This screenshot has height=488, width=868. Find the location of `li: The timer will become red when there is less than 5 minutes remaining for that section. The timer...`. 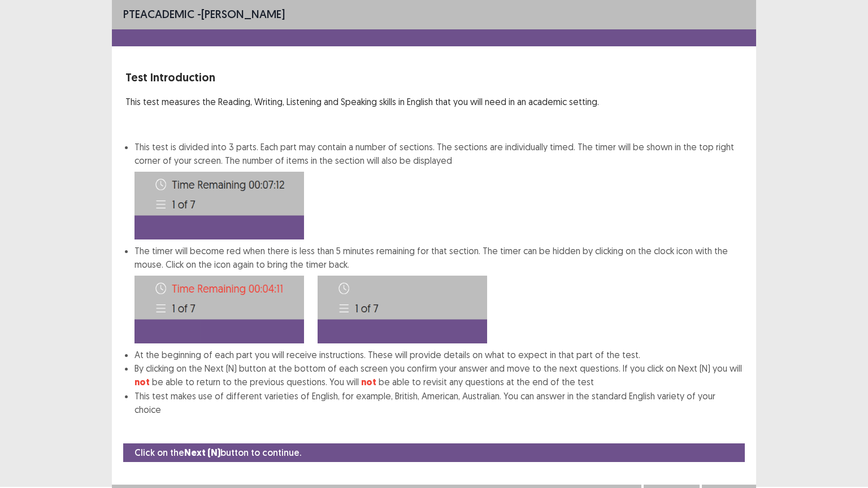

li: The timer will become red when there is less than 5 minutes remaining for that section. The timer... is located at coordinates (439, 295).